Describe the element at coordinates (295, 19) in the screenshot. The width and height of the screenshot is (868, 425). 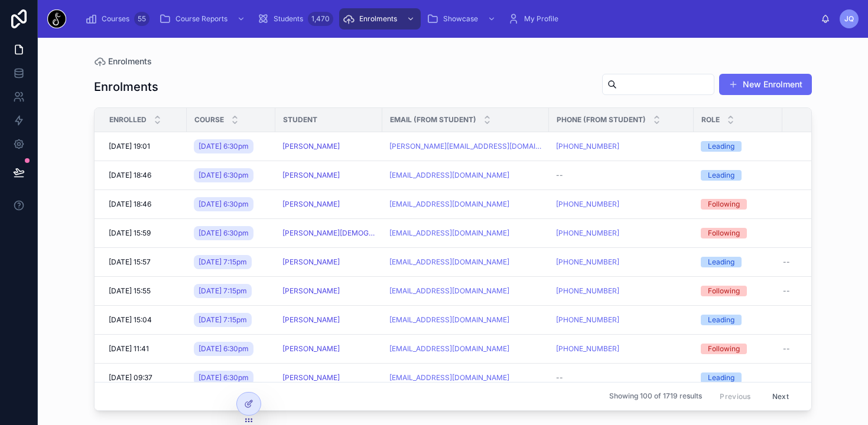
I see `a: Students1,470` at that location.